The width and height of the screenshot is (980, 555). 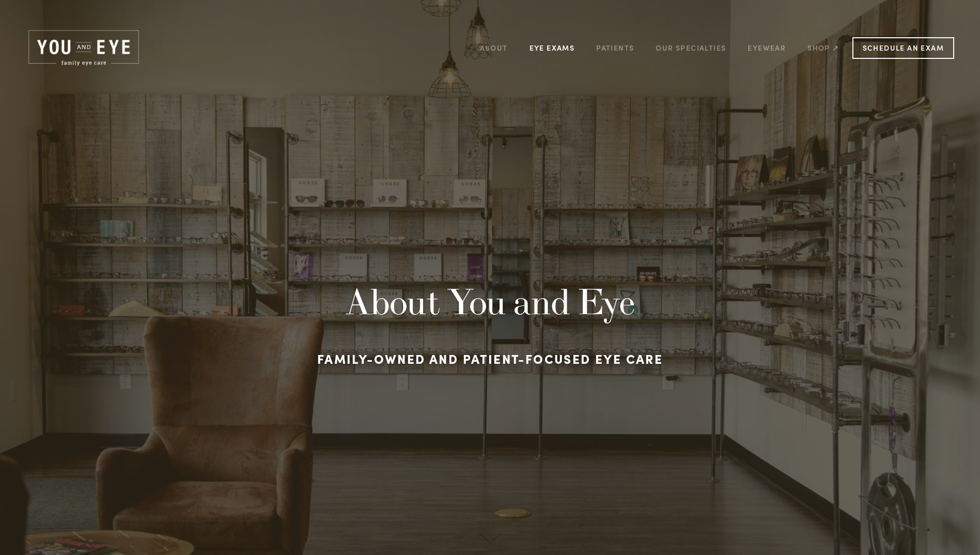 What do you see at coordinates (822, 48) in the screenshot?
I see `a: Shop ↗` at bounding box center [822, 48].